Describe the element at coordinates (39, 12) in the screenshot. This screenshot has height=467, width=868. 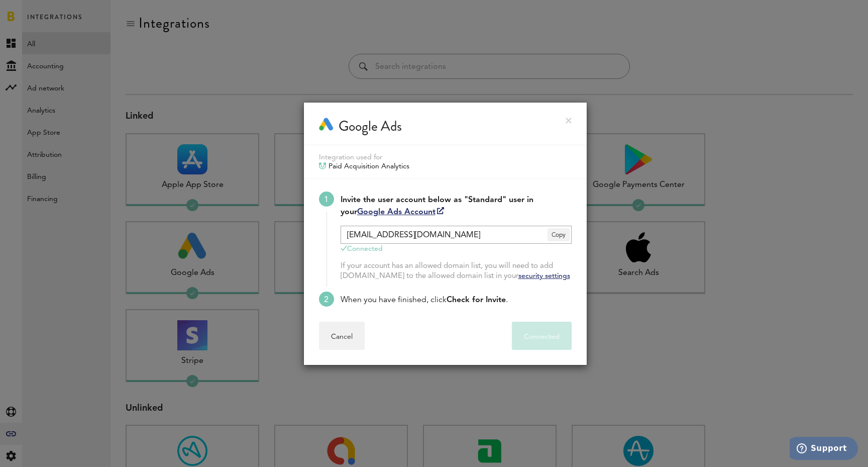
I see `span: Support` at that location.